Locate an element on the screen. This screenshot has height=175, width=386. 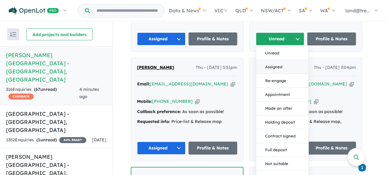
img: Openlot PRO Logo White is located at coordinates (34, 11).